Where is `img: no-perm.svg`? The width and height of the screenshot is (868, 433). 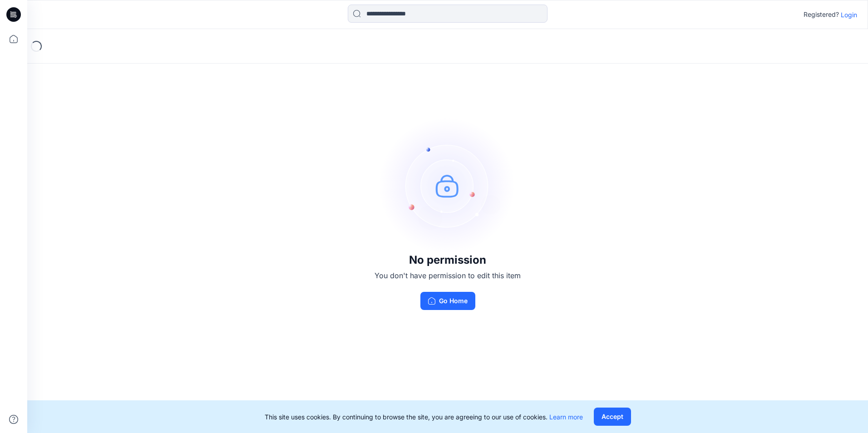 img: no-perm.svg is located at coordinates (448, 186).